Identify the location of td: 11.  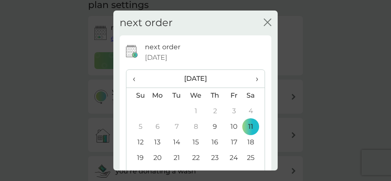
(254, 127).